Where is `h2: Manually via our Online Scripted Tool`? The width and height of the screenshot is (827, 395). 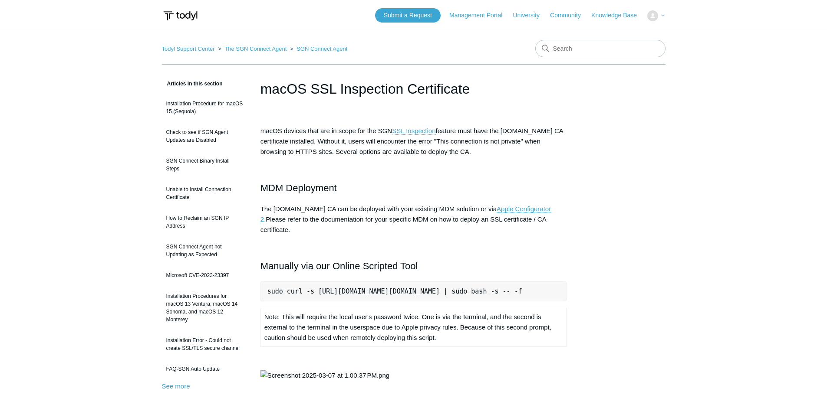 h2: Manually via our Online Scripted Tool is located at coordinates (414, 266).